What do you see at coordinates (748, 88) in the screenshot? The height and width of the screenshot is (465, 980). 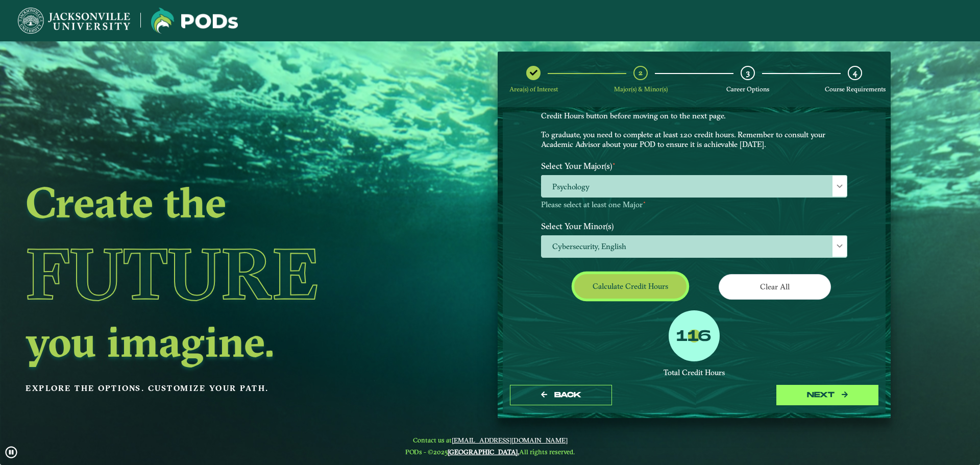 I see `span: Career Options` at bounding box center [748, 88].